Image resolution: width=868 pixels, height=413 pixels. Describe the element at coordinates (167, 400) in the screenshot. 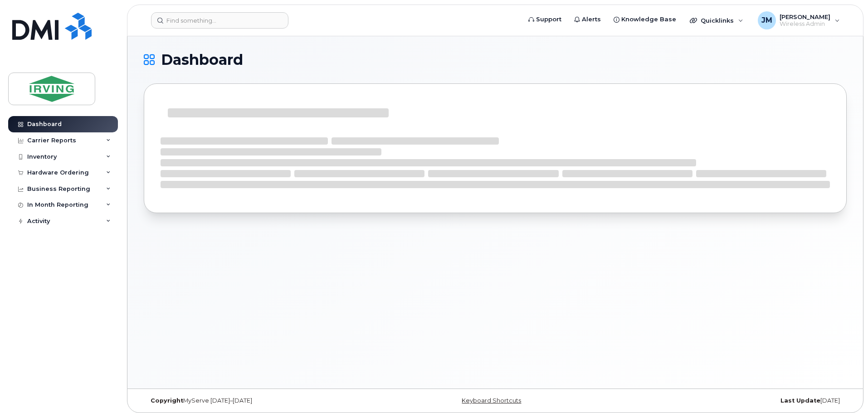

I see `strong: Copyright` at that location.